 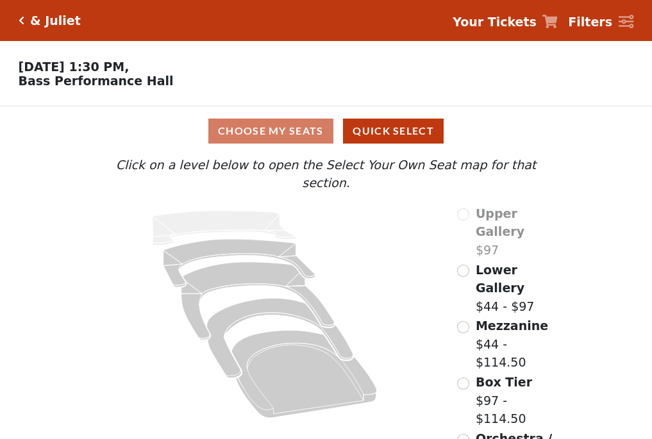 I want to click on p: Click on a level below to open the Select Your Own Seat map for that section., so click(x=325, y=174).